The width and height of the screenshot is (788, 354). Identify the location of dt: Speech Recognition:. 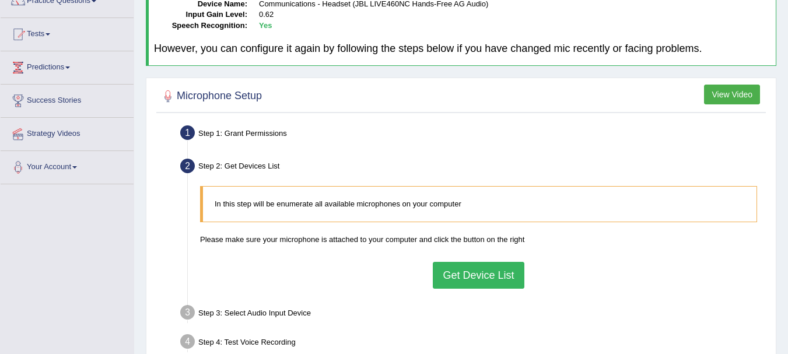
(201, 26).